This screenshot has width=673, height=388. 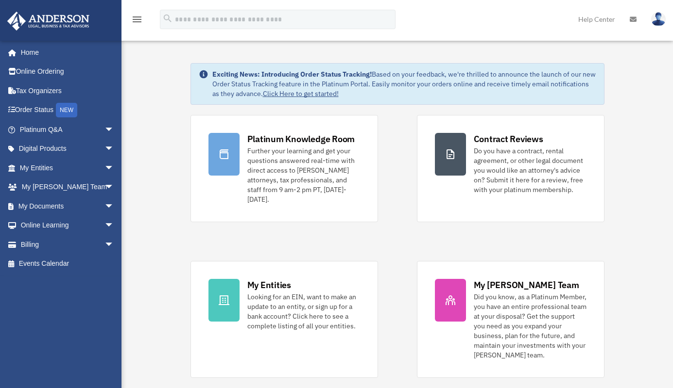 I want to click on strong: Exciting News: Introducing Order Status Tracking!, so click(x=292, y=74).